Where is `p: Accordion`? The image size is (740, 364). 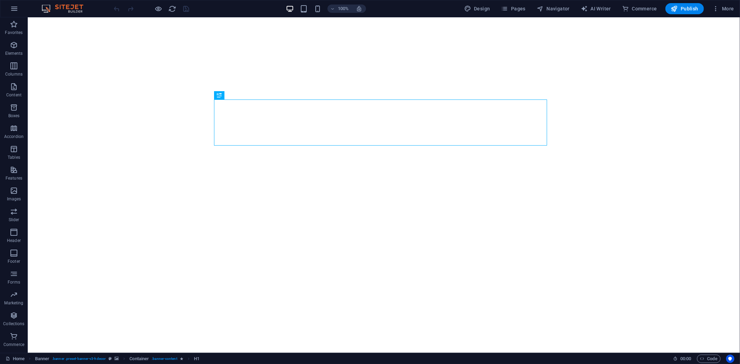
p: Accordion is located at coordinates (14, 137).